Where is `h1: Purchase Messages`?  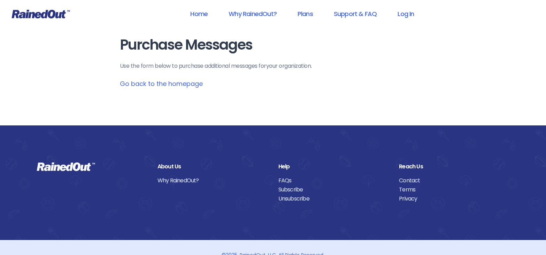
h1: Purchase Messages is located at coordinates (273, 45).